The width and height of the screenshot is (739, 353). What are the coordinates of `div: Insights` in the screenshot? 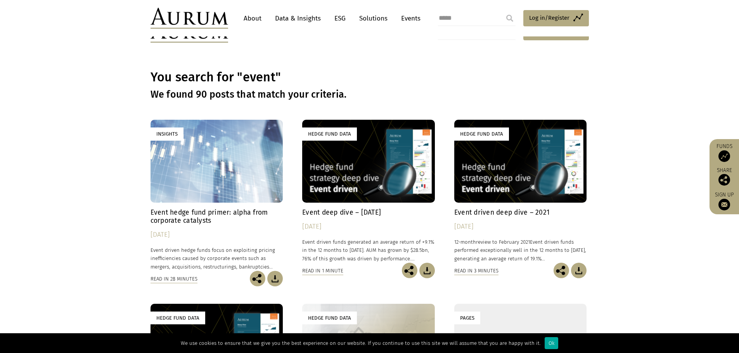 It's located at (167, 134).